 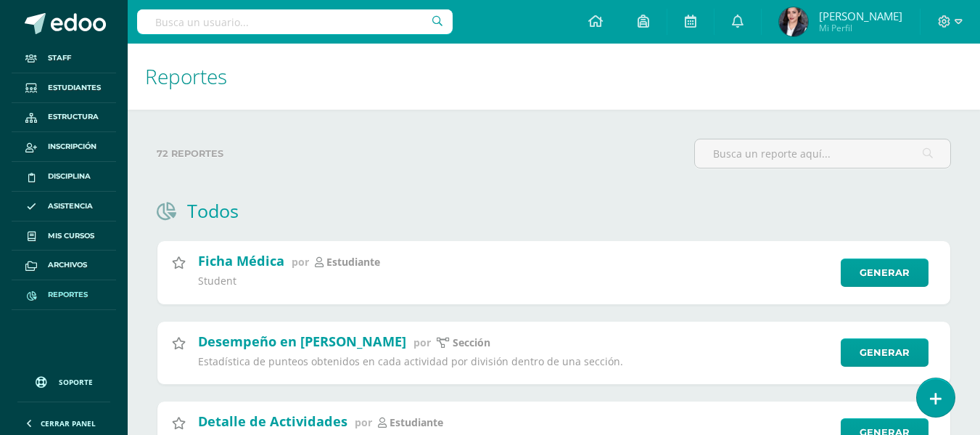 I want to click on a: Archivos, so click(x=64, y=265).